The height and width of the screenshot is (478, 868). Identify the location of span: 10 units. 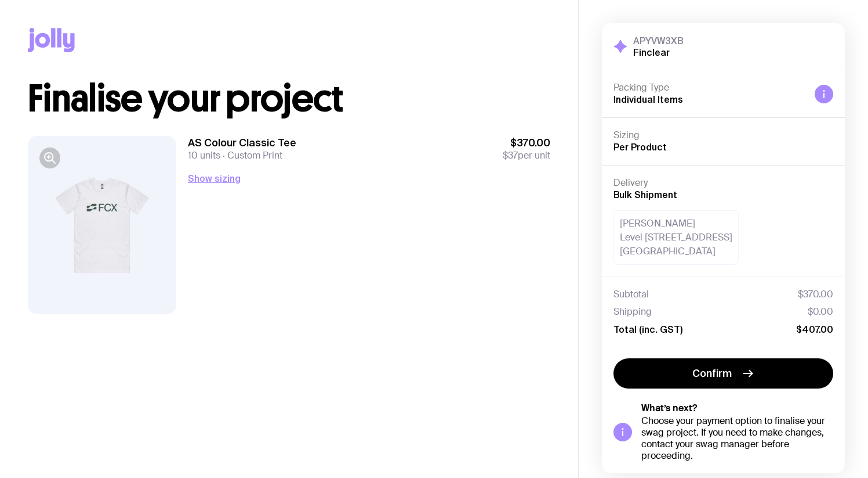
(204, 155).